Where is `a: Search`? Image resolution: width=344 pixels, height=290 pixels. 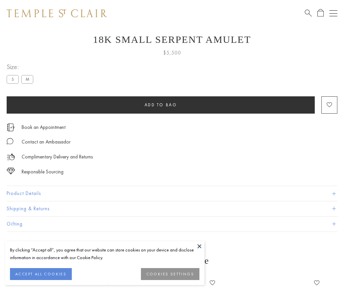
a: Search is located at coordinates (308, 13).